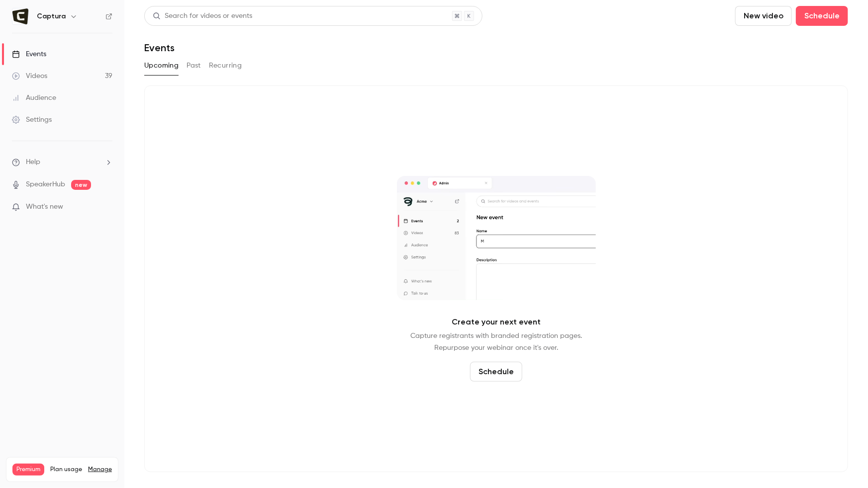  Describe the element at coordinates (29, 76) in the screenshot. I see `div: Videos` at that location.